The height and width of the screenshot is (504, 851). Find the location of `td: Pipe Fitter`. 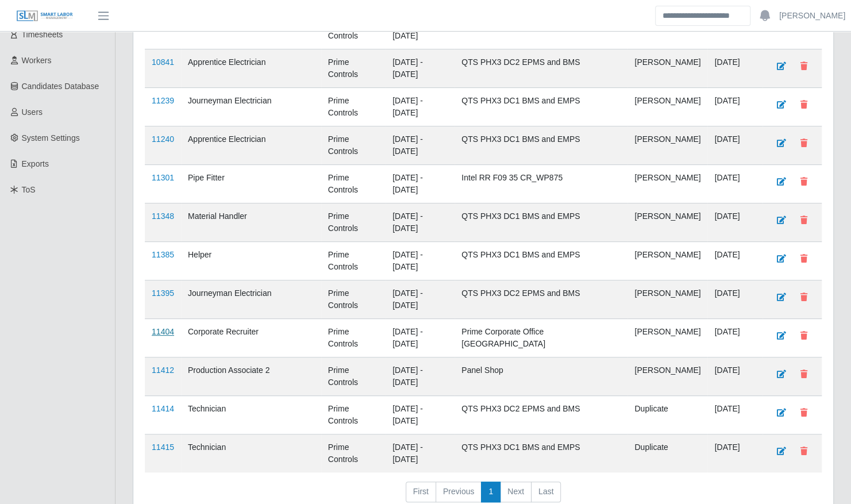

td: Pipe Fitter is located at coordinates (251, 184).